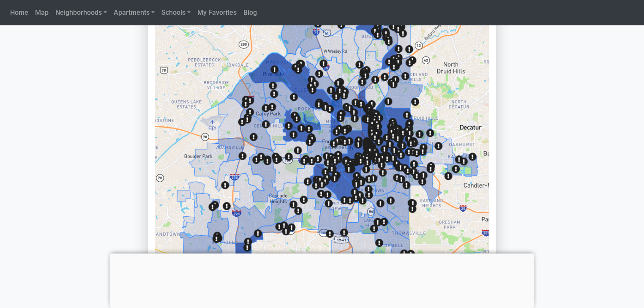 This screenshot has width=644, height=308. Describe the element at coordinates (216, 13) in the screenshot. I see `a: My Favorites` at that location.